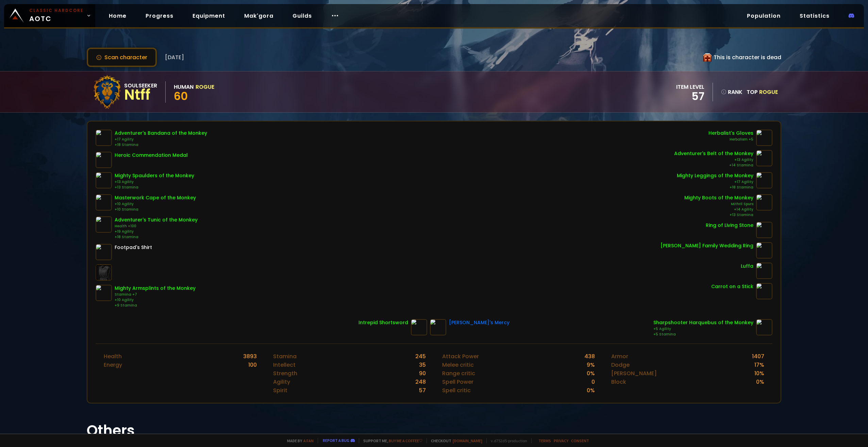  I want to click on div: 245, so click(420, 356).